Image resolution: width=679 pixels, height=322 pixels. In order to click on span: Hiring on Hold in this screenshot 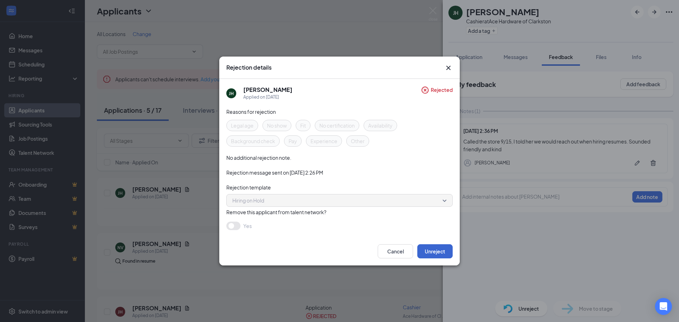, I will do `click(248, 200)`.